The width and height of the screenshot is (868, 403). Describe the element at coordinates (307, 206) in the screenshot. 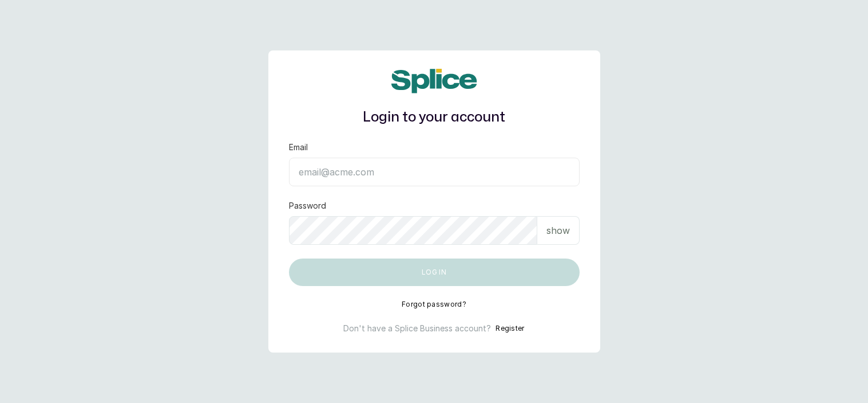

I see `label: Password` at that location.